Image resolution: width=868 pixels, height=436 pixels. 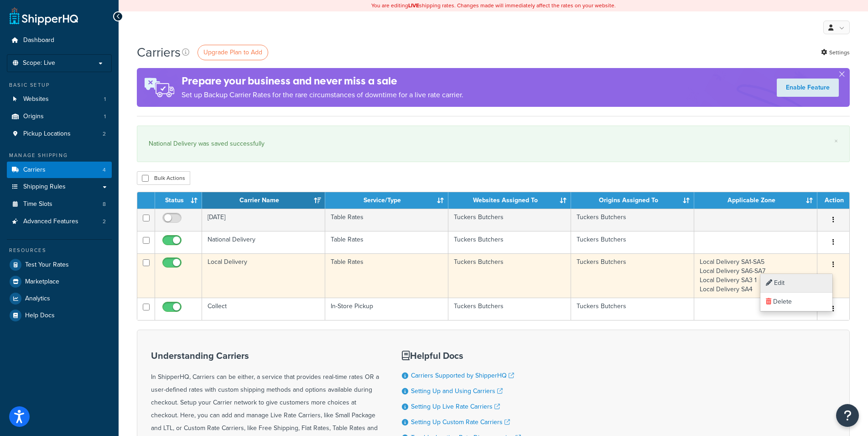 I want to click on td: Collect, so click(x=263, y=308).